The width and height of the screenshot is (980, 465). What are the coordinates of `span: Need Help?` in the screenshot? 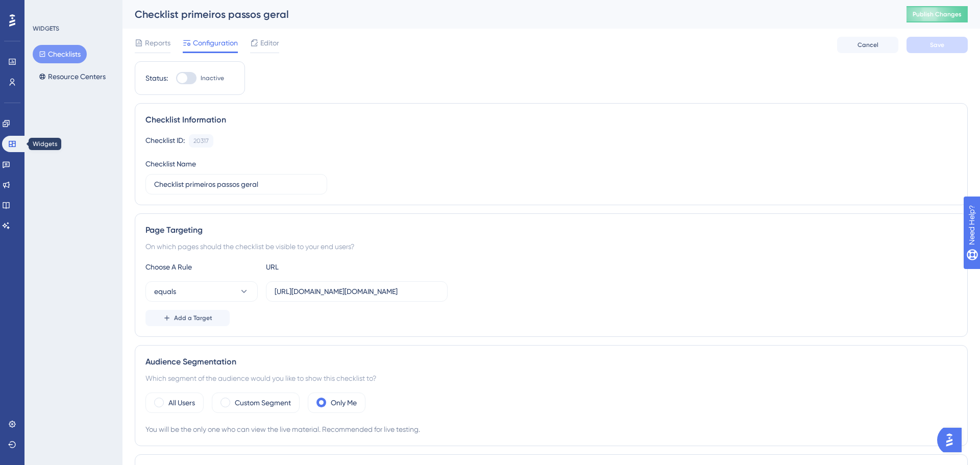 It's located at (44, 9).